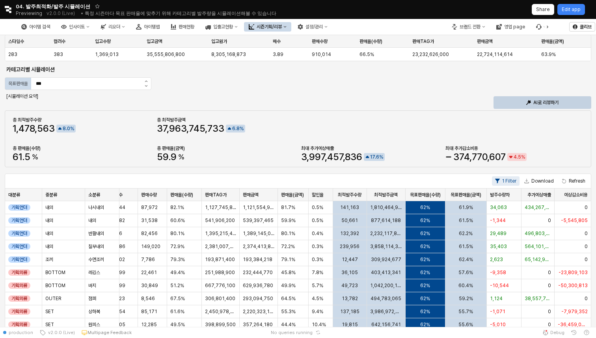 Image resolution: width=596 pixels, height=338 pixels. What do you see at coordinates (152, 27) in the screenshot?
I see `div: 아이템맵` at bounding box center [152, 27].